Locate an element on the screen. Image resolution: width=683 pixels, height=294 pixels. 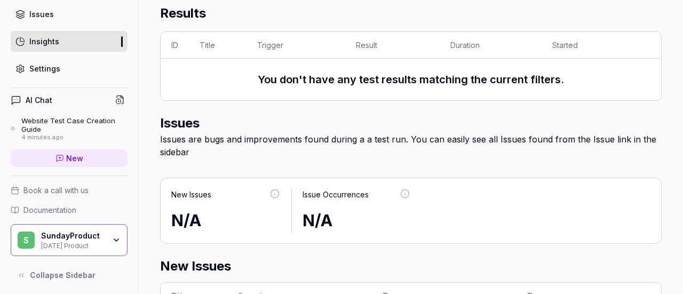
th: Result is located at coordinates (392, 45).